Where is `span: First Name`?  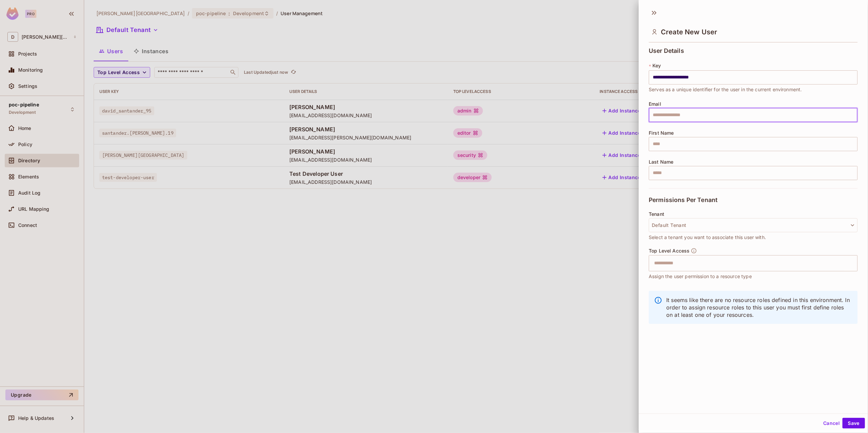
span: First Name is located at coordinates (662, 133).